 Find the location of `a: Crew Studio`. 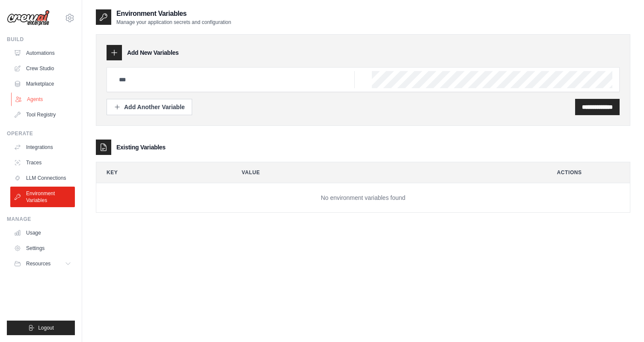

a: Crew Studio is located at coordinates (43, 68).